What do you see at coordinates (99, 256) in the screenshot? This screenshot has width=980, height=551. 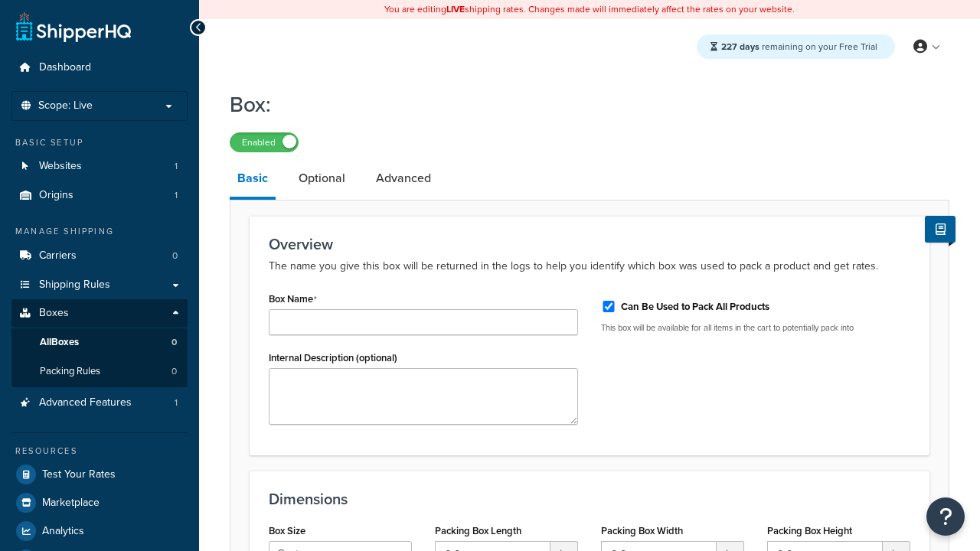 I see `a: Carriers0` at bounding box center [99, 256].